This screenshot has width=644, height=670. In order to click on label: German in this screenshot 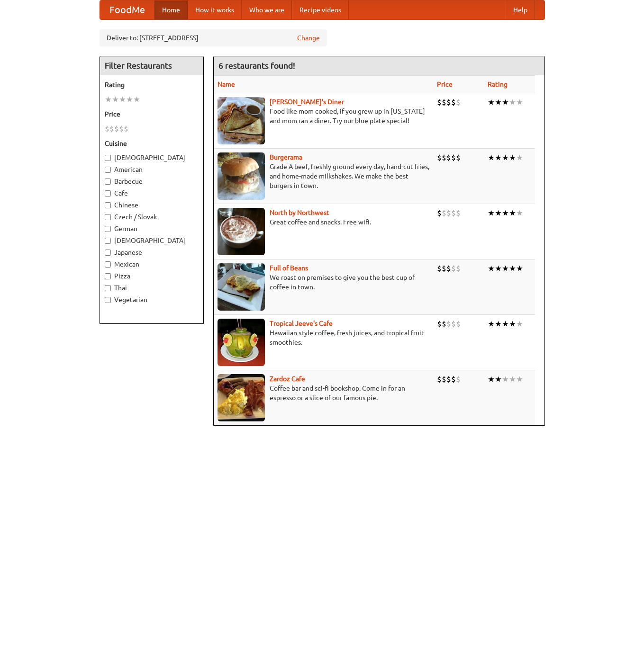, I will do `click(151, 229)`.